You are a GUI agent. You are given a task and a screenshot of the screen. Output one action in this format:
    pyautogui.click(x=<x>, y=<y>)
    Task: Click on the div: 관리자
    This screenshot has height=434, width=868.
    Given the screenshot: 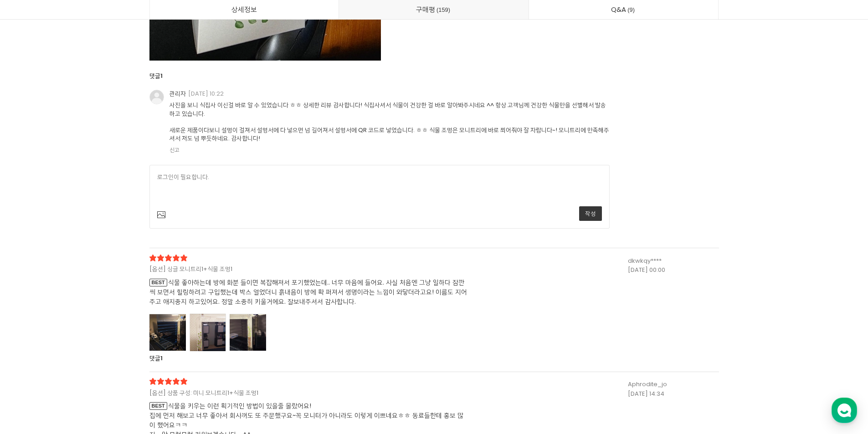 What is the action you would take?
    pyautogui.click(x=197, y=94)
    